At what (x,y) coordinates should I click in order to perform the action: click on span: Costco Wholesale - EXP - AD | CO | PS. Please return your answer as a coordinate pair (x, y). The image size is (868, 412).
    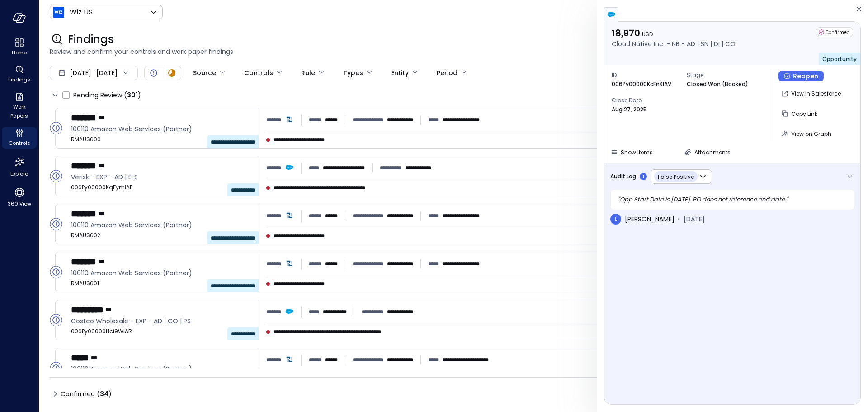
    Looking at the image, I should click on (161, 321).